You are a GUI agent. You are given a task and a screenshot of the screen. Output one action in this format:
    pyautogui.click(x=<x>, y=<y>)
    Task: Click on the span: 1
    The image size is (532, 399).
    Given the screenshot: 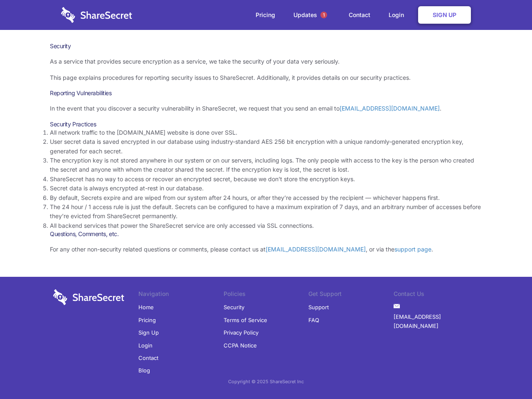 What is the action you would take?
    pyautogui.click(x=324, y=15)
    